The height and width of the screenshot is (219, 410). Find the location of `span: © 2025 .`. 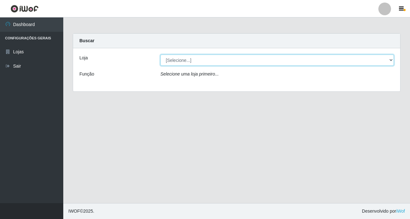

span: © 2025 . is located at coordinates (81, 211).